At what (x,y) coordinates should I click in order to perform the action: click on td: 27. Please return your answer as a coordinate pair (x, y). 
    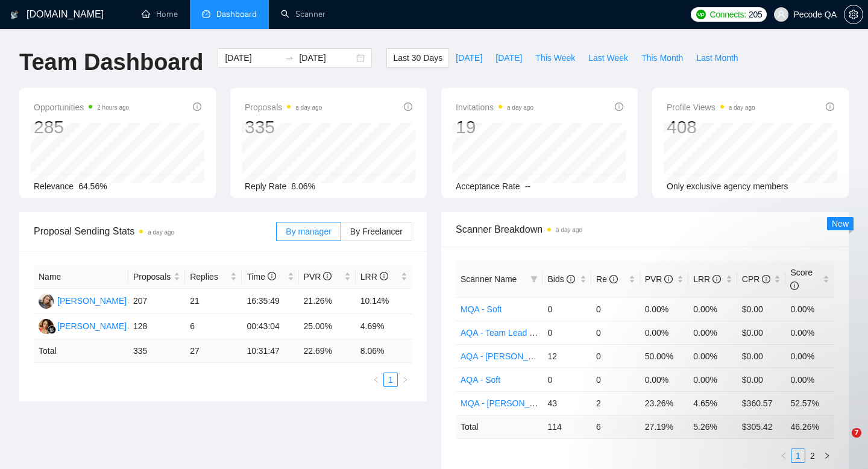
    Looking at the image, I should click on (213, 350).